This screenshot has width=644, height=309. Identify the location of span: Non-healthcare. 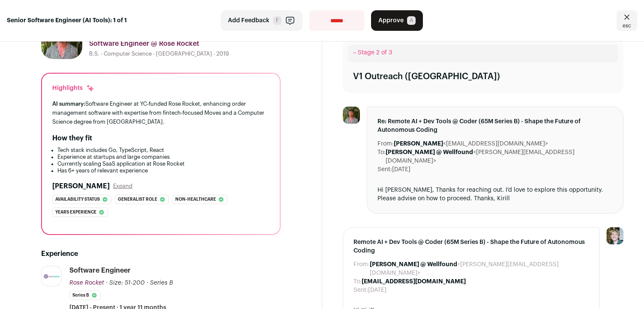
(195, 199).